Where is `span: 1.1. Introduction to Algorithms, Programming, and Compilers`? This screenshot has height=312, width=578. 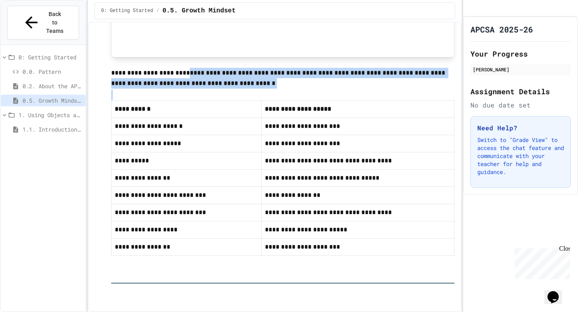 span: 1.1. Introduction to Algorithms, Programming, and Compilers is located at coordinates (52, 129).